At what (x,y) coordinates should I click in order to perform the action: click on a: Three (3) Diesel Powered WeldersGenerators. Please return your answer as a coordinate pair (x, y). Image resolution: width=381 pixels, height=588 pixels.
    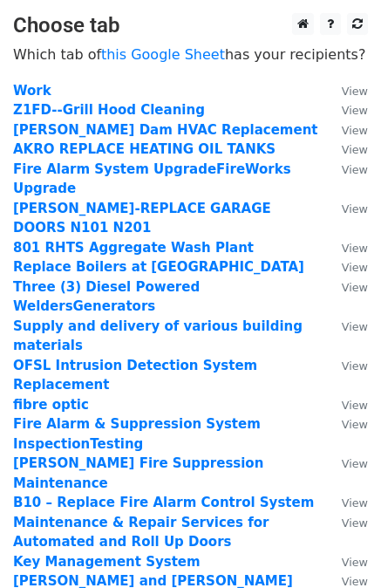
    Looking at the image, I should click on (106, 297).